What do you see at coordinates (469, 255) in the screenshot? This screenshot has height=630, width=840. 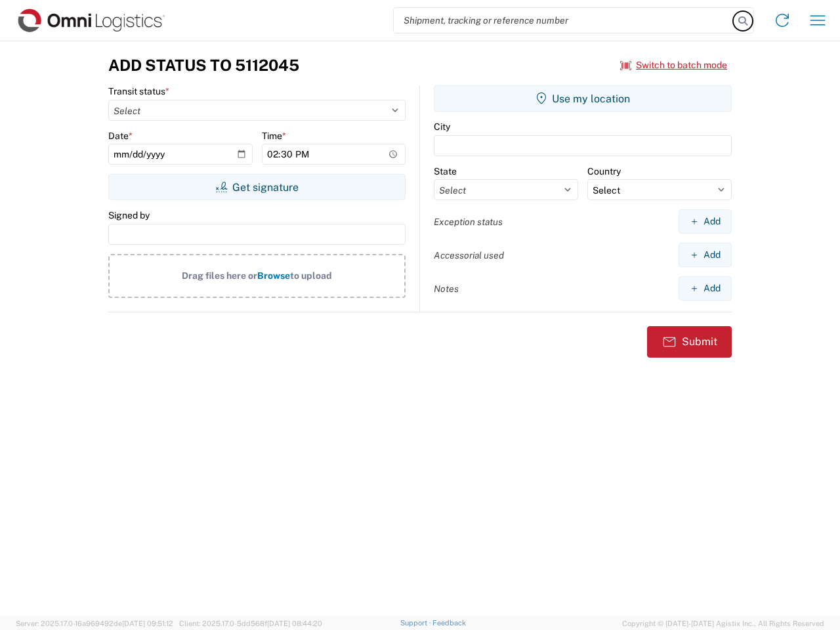 I see `label: Accessorial used` at bounding box center [469, 255].